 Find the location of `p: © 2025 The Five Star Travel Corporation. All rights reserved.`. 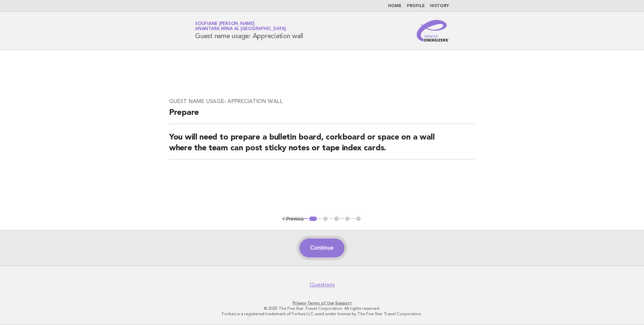

p: © 2025 The Five Star Travel Corporation. All rights reserved. is located at coordinates (322, 308).